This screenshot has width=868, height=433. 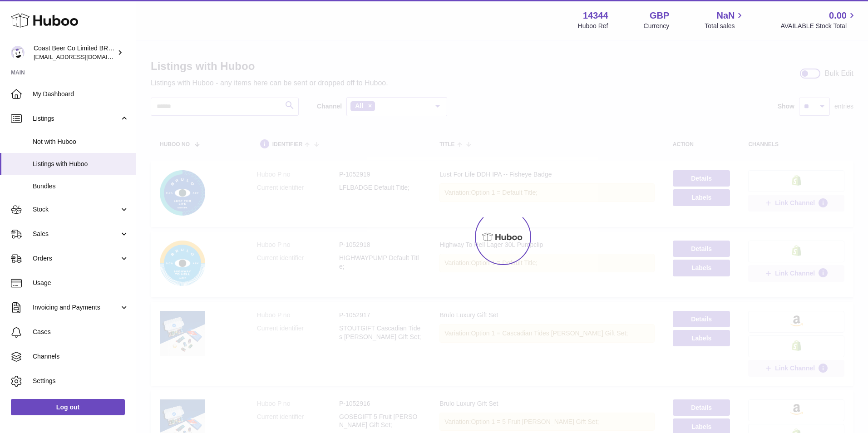 I want to click on span: Channels, so click(x=81, y=356).